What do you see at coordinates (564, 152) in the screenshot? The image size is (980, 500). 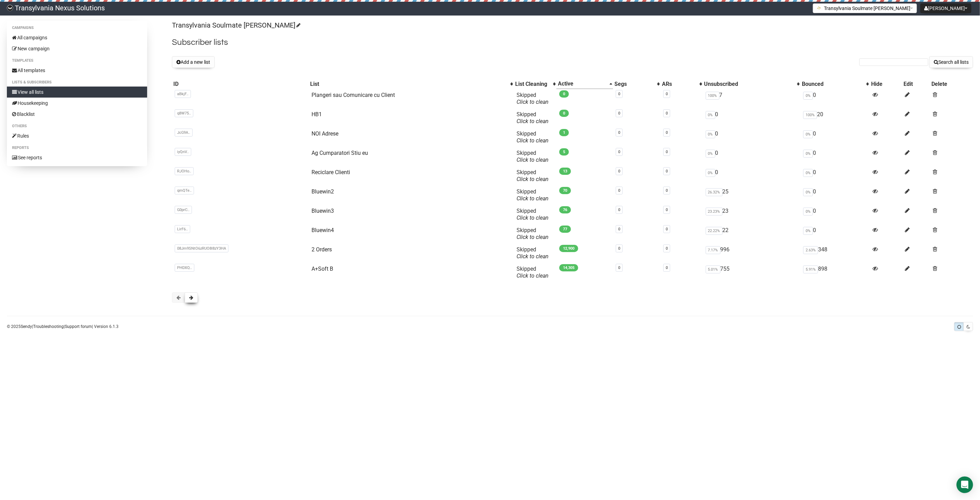 I see `span: 5` at bounding box center [564, 152].